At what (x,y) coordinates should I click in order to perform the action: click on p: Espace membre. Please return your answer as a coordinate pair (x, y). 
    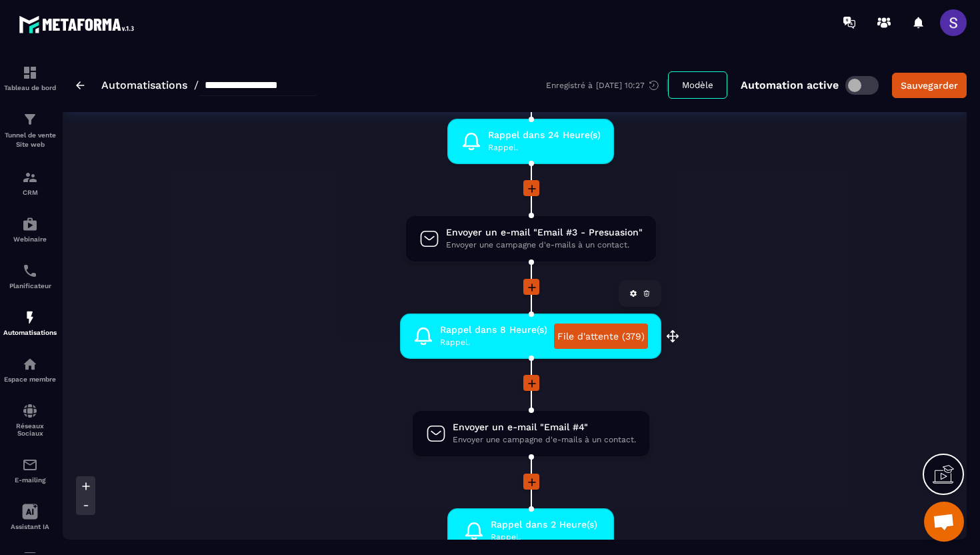
    Looking at the image, I should click on (30, 378).